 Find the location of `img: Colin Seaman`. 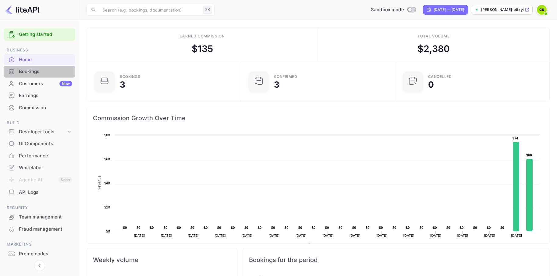

img: Colin Seaman is located at coordinates (542, 10).